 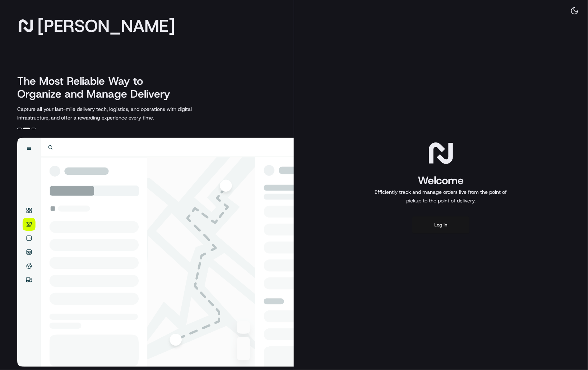 I want to click on img: illustration, so click(x=156, y=252).